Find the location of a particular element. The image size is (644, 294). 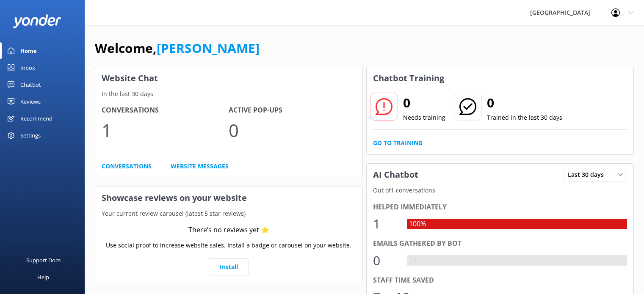

div: 100% is located at coordinates (417, 225).